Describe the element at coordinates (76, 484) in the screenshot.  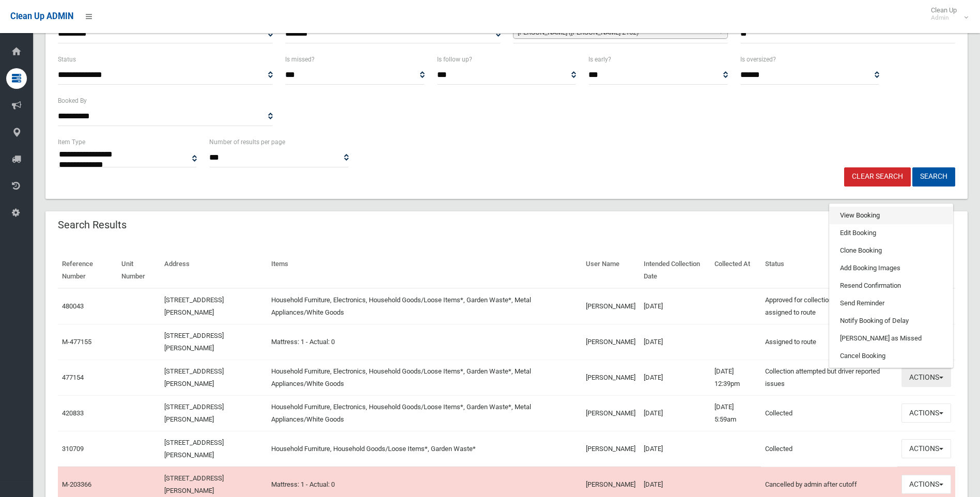
I see `a: M-203366` at that location.